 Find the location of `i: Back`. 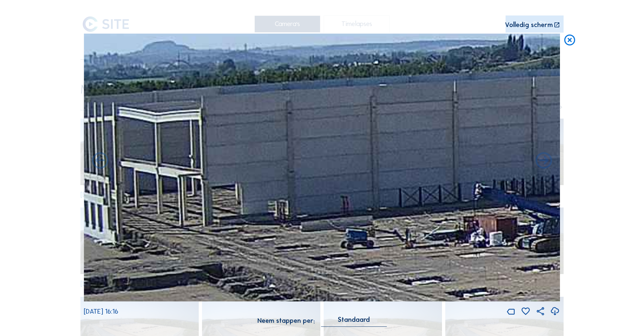

i: Back is located at coordinates (544, 161).